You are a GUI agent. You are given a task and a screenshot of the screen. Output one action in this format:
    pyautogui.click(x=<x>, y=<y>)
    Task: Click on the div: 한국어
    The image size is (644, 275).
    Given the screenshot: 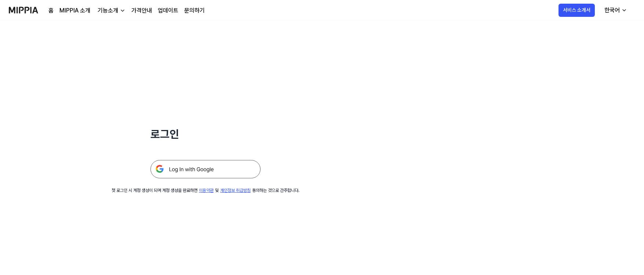 What is the action you would take?
    pyautogui.click(x=612, y=10)
    